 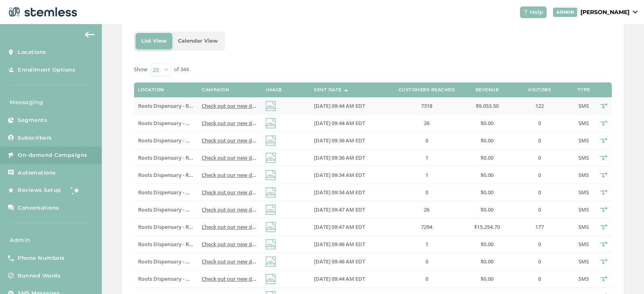 What do you see at coordinates (35, 138) in the screenshot?
I see `span: Subscribers` at bounding box center [35, 138].